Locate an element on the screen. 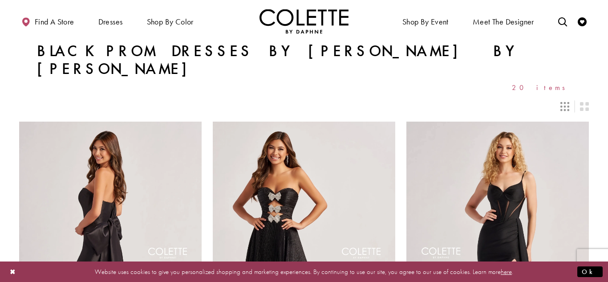 This screenshot has height=282, width=608. a: Visit Home Page is located at coordinates (304, 21).